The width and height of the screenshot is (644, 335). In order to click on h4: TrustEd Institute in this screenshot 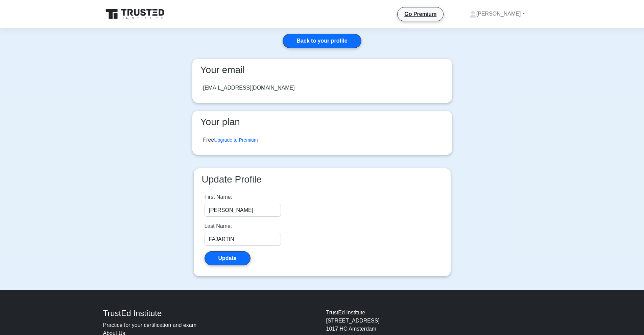, I will do `click(210, 313)`.